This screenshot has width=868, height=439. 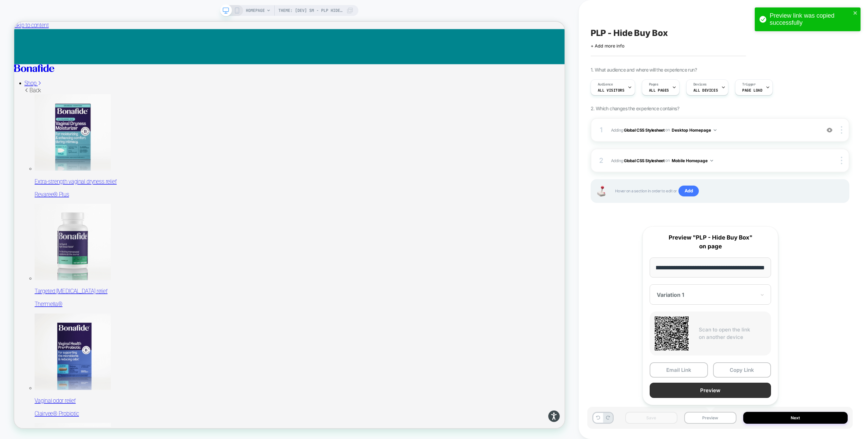 I want to click on span: Devices, so click(x=700, y=84).